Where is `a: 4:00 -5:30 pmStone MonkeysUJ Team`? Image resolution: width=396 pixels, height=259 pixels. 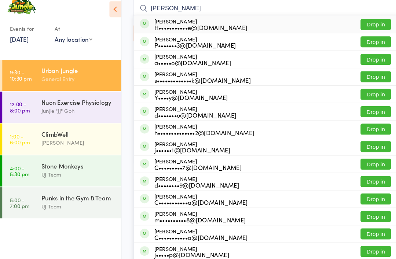
a: 4:00 -5:30 pmStone MonkeysUJ Team is located at coordinates (59, 174).